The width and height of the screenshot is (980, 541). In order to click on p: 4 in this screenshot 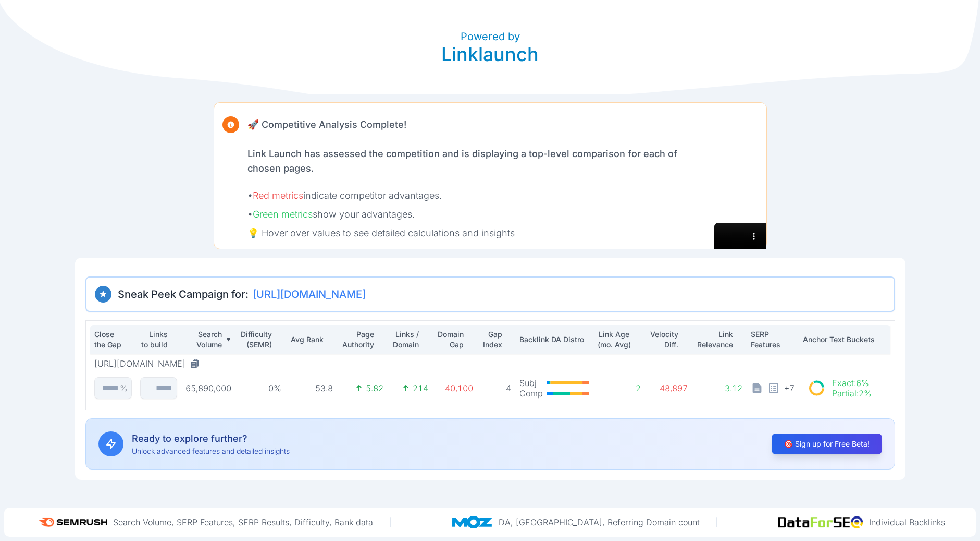, I will do `click(496, 388)`.